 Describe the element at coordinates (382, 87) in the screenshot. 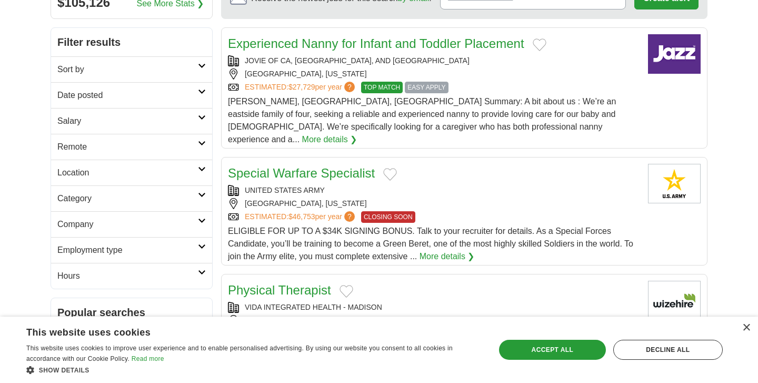

I see `span: TOP MATCH` at that location.